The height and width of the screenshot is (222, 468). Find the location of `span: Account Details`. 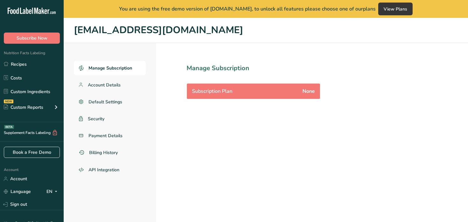

span: Account Details is located at coordinates (104, 85).